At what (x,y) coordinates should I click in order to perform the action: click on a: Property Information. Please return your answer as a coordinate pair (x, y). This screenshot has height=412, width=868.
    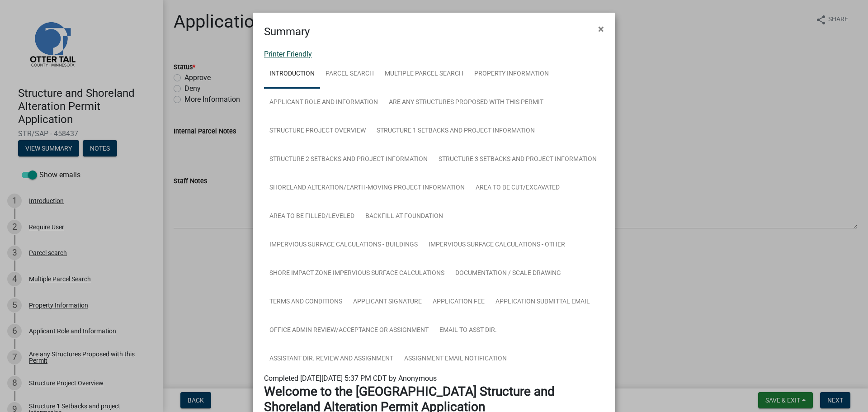
    Looking at the image, I should click on (511, 74).